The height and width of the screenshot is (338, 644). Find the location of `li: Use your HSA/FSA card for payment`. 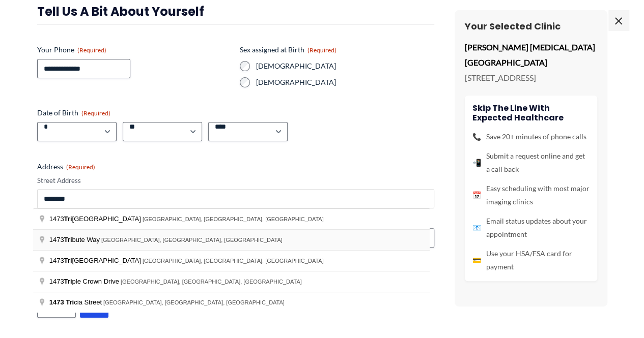

li: Use your HSA/FSA card for payment is located at coordinates (531, 261).